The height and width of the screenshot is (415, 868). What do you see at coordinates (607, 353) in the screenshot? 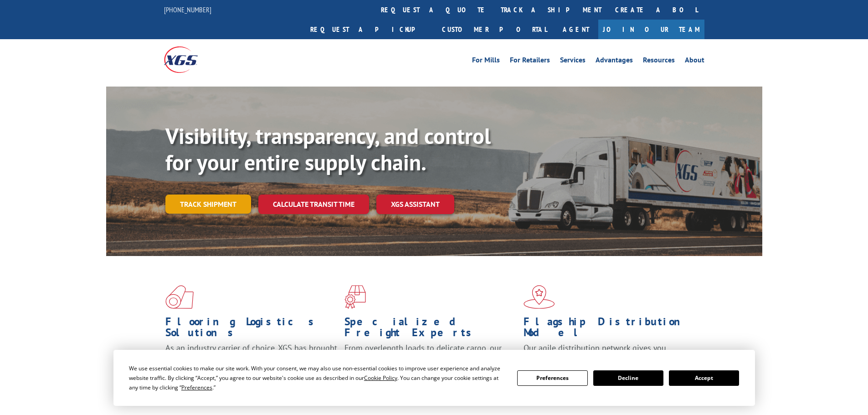
I see `span: Our agile distribution network gives you nationwide inventory management on demand.` at bounding box center [607, 353].